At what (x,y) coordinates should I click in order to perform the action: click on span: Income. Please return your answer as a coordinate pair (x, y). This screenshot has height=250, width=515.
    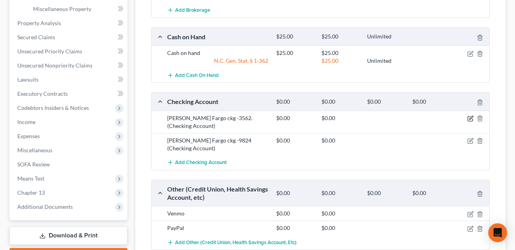
    Looking at the image, I should click on (26, 122).